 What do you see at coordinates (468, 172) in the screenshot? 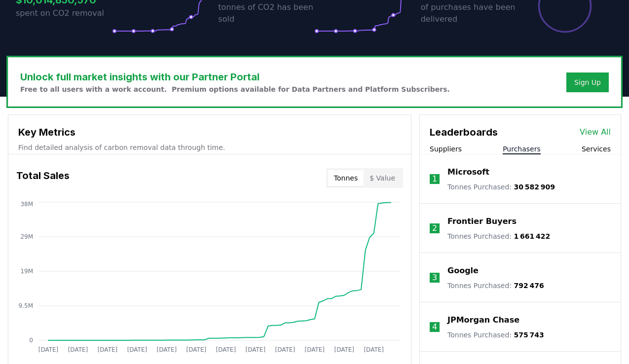
I see `p: Microsoft` at bounding box center [468, 172].